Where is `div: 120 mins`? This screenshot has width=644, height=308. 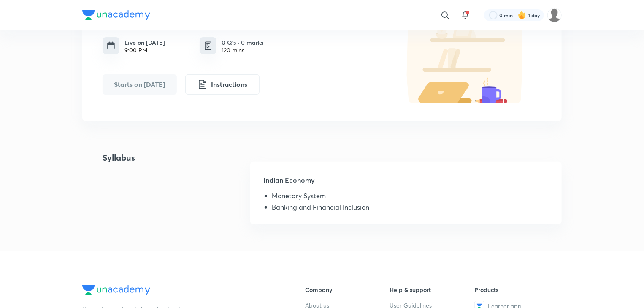
div: 120 mins is located at coordinates (242, 50).